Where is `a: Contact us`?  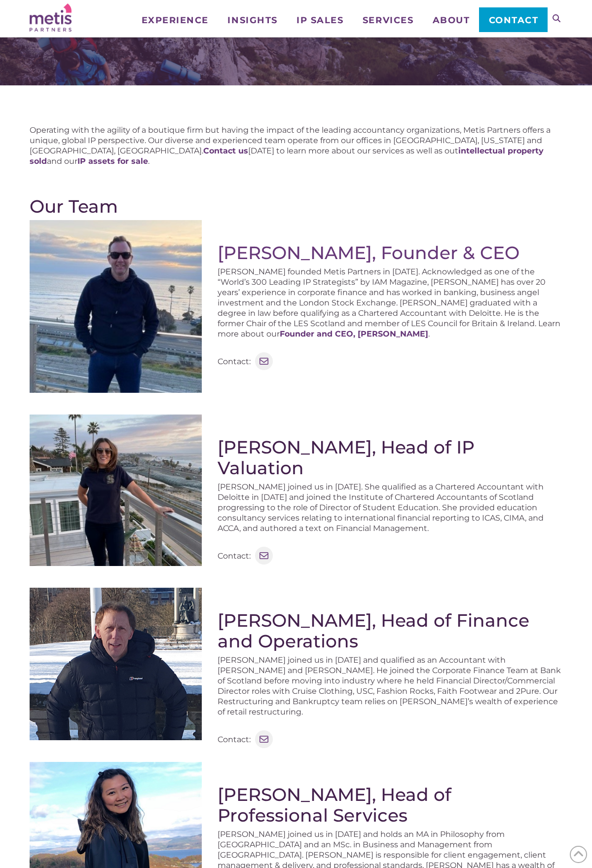 a: Contact us is located at coordinates (226, 151).